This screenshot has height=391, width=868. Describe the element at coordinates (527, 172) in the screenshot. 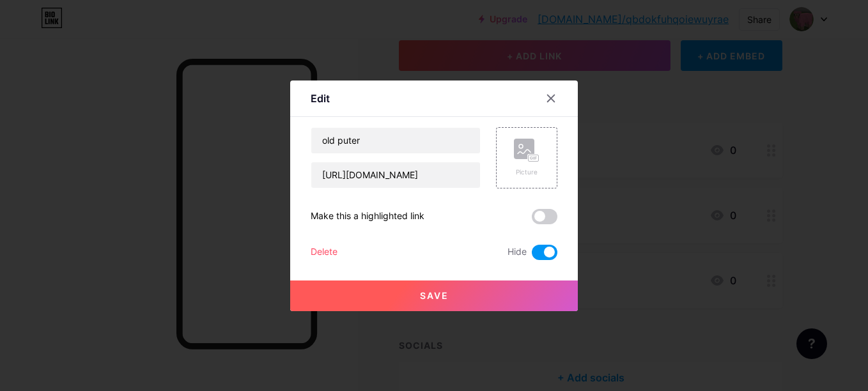

I see `div: Picture` at that location.